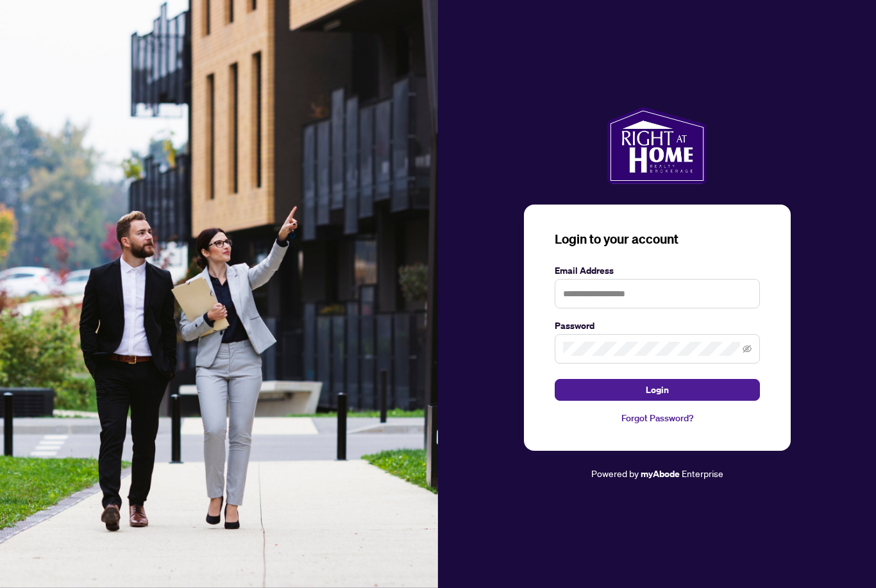  Describe the element at coordinates (702, 474) in the screenshot. I see `span: Enterprise` at that location.